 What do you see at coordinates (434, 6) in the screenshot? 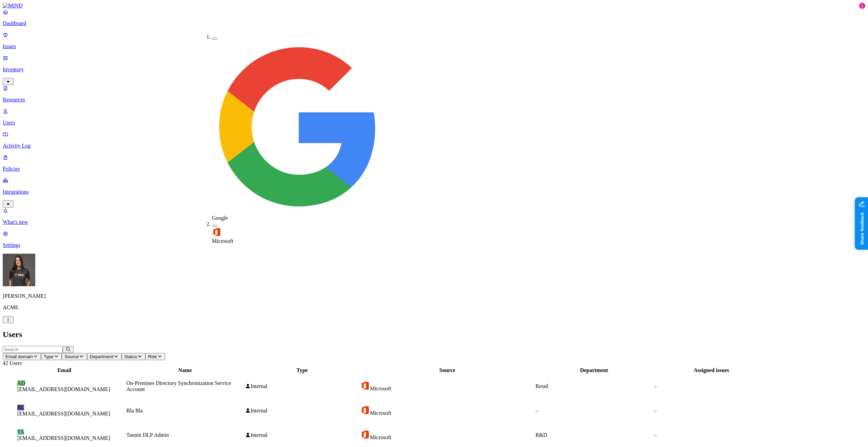
I see `a: MIND` at bounding box center [434, 6].